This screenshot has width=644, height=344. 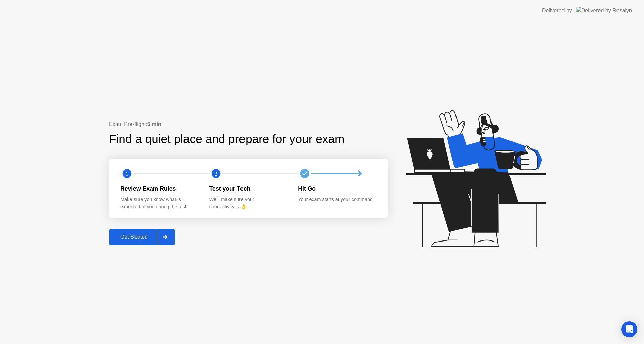 What do you see at coordinates (337, 200) in the screenshot?
I see `div: Your exam starts at your command` at bounding box center [337, 200].